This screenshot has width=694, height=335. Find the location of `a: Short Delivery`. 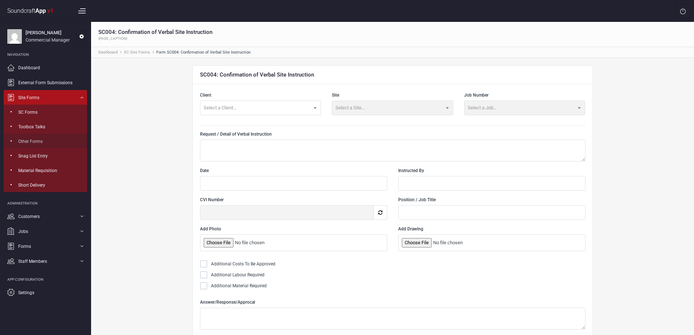

a: Short Delivery is located at coordinates (45, 185).